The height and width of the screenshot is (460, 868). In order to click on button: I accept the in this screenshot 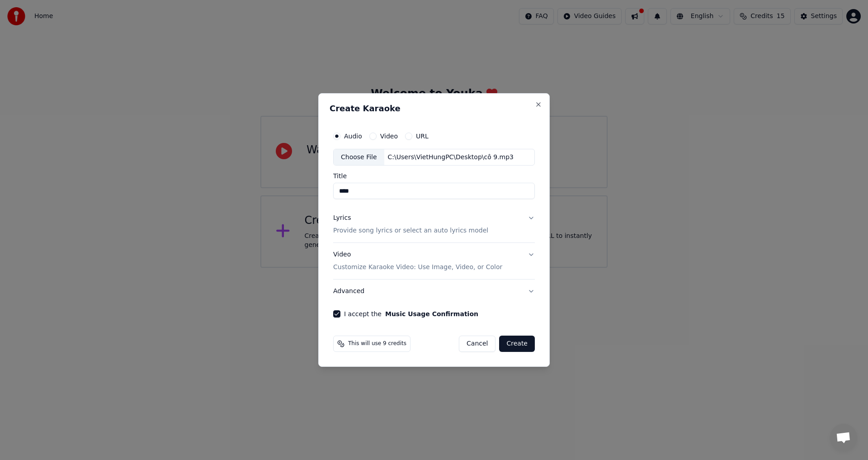, I will do `click(432, 314)`.